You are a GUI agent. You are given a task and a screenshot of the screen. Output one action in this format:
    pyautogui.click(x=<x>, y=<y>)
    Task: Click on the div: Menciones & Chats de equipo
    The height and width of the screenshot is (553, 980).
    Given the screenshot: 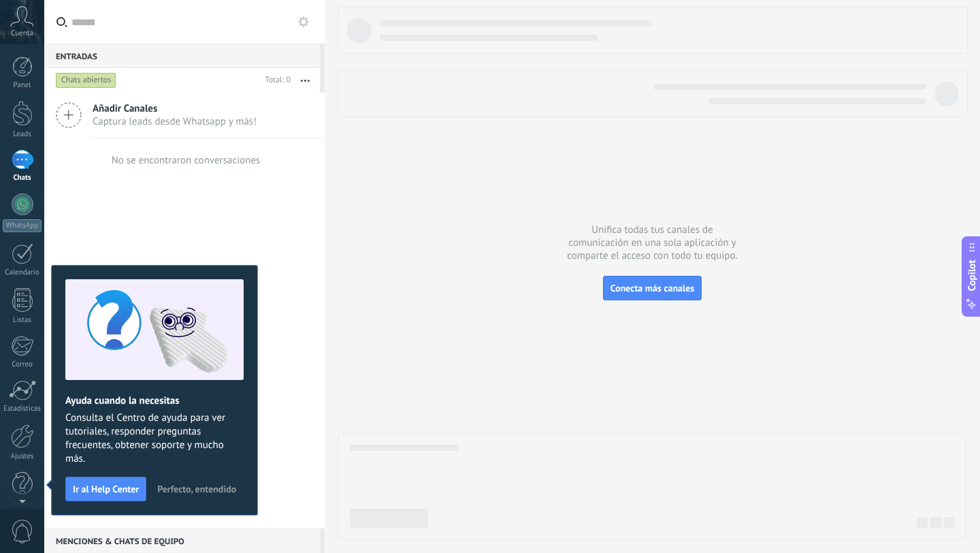 What is the action you would take?
    pyautogui.click(x=181, y=541)
    